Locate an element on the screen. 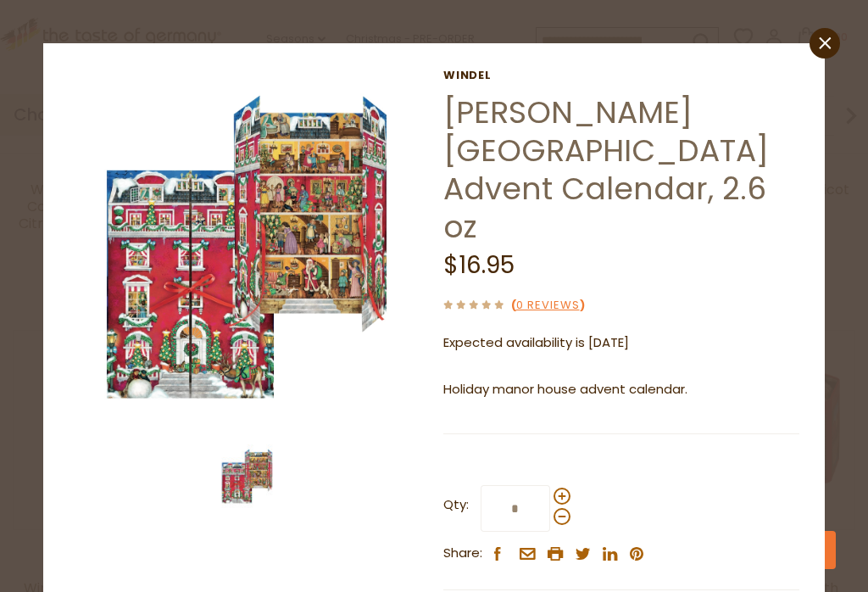  p: Holiday manor house advent calendar. is located at coordinates (621, 389).